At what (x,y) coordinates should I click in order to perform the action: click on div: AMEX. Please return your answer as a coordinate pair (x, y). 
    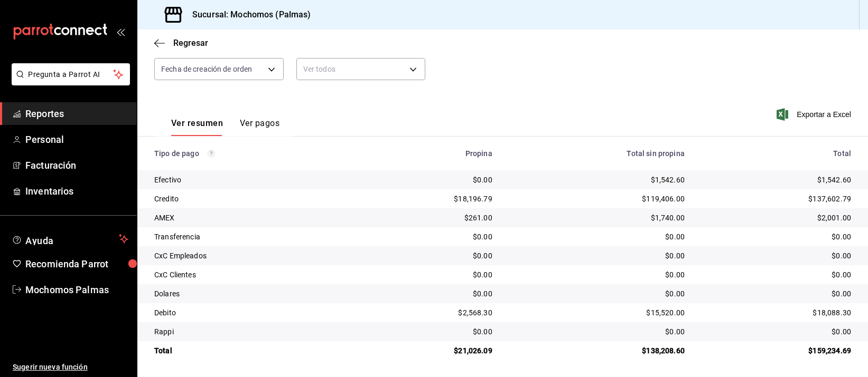
    Looking at the image, I should click on (252, 218).